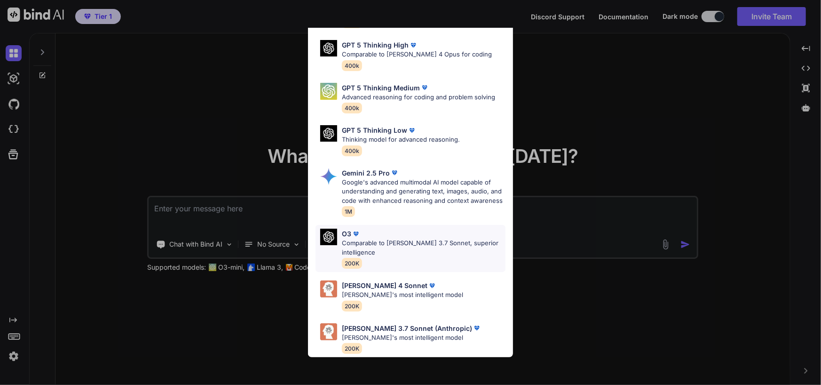 The image size is (821, 385). Describe the element at coordinates (381, 87) in the screenshot. I see `p: GPT 5 Thinking Medium` at that location.